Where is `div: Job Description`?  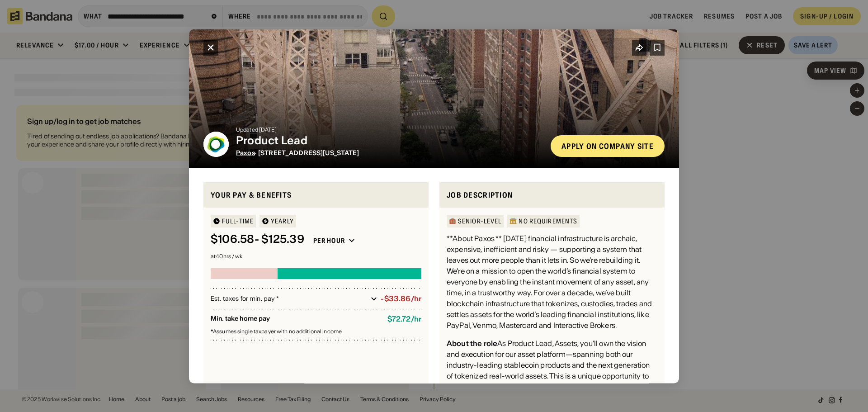 div: Job Description is located at coordinates (552, 194).